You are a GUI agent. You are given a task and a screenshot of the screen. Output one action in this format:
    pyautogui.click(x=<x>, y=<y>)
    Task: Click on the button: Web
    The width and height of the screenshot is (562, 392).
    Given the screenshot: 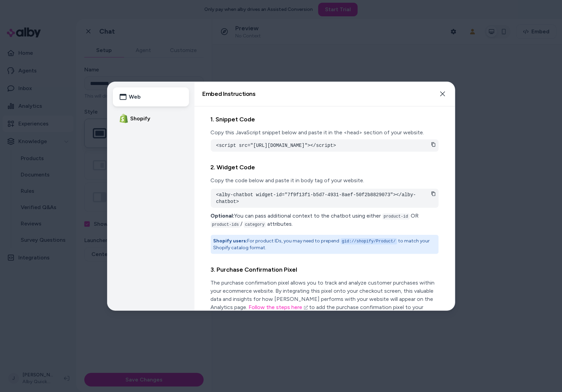 What is the action you would take?
    pyautogui.click(x=151, y=97)
    